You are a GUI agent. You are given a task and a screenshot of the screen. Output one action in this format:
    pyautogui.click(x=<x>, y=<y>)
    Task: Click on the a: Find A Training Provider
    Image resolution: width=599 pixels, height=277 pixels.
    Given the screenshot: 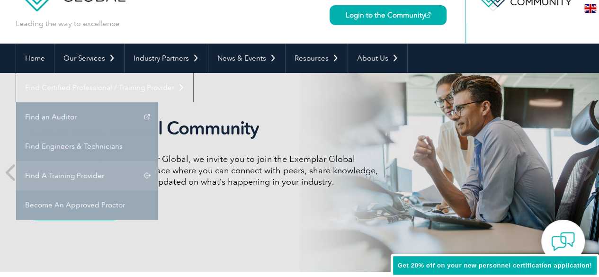 What is the action you would take?
    pyautogui.click(x=87, y=176)
    